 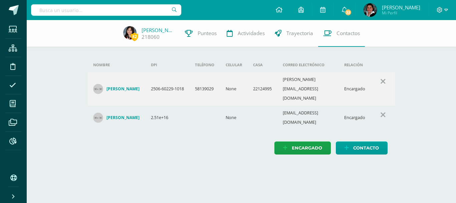 I want to click on span: Punteos, so click(x=207, y=33).